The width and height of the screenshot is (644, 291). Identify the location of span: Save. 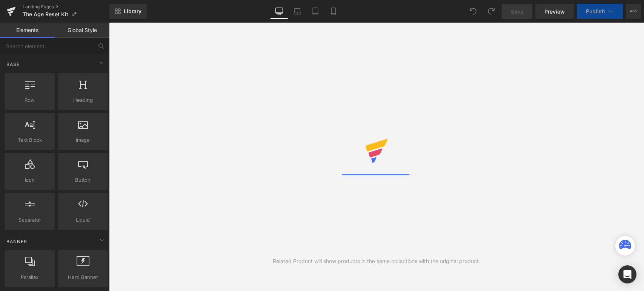
(517, 11).